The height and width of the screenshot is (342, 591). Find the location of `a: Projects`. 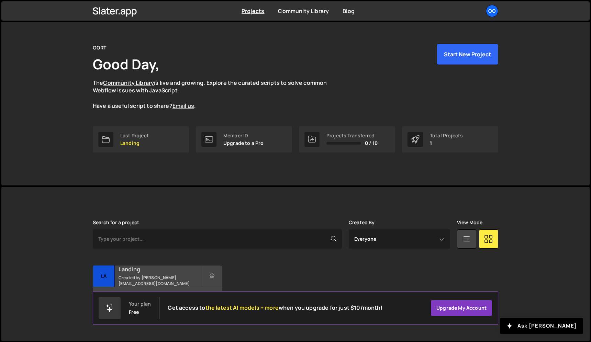

a: Projects is located at coordinates (253, 11).